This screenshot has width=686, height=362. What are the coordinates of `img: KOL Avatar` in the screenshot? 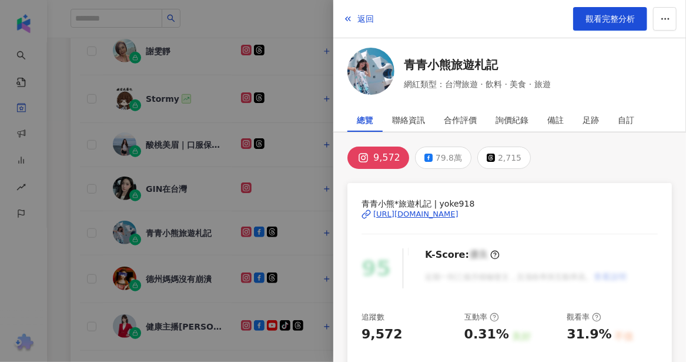 It's located at (371, 71).